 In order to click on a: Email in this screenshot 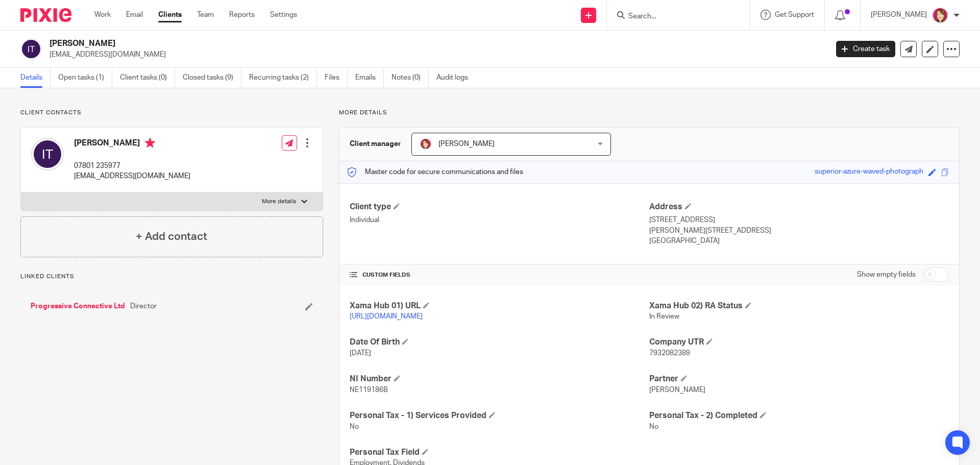, I will do `click(134, 15)`.